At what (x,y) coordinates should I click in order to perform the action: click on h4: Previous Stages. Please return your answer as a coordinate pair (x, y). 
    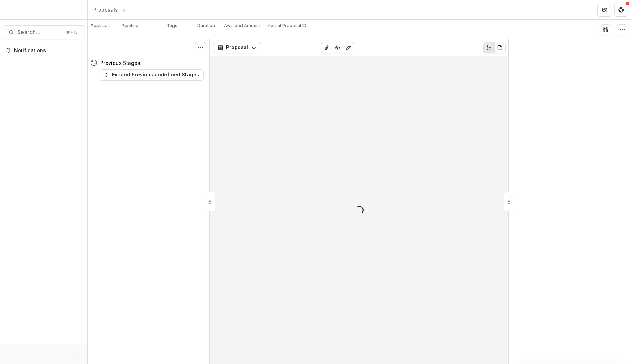
    Looking at the image, I should click on (120, 63).